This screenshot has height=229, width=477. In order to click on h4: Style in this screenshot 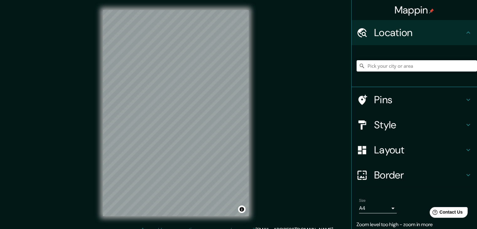, I will do `click(419, 125)`.